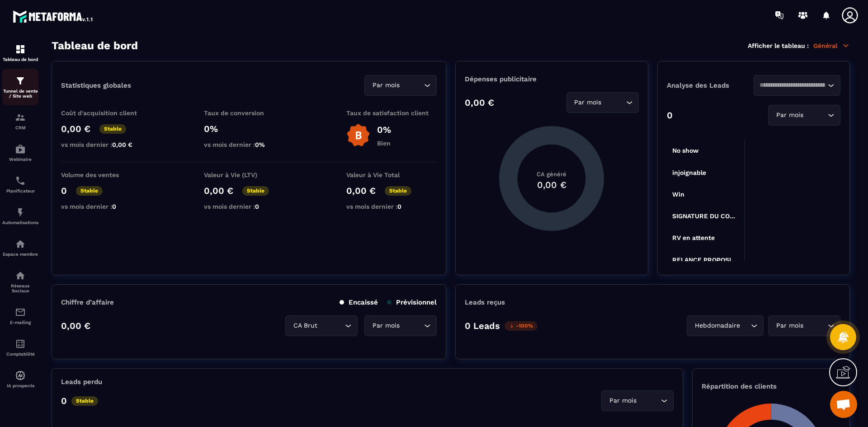 The image size is (868, 427). Describe the element at coordinates (710, 85) in the screenshot. I see `p: Analyse des Leads` at that location.